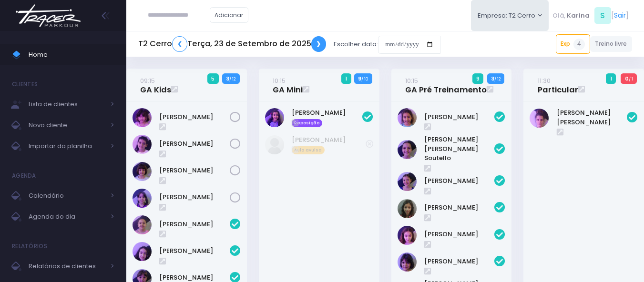 This screenshot has height=282, width=644. I want to click on small: 09:15, so click(147, 81).